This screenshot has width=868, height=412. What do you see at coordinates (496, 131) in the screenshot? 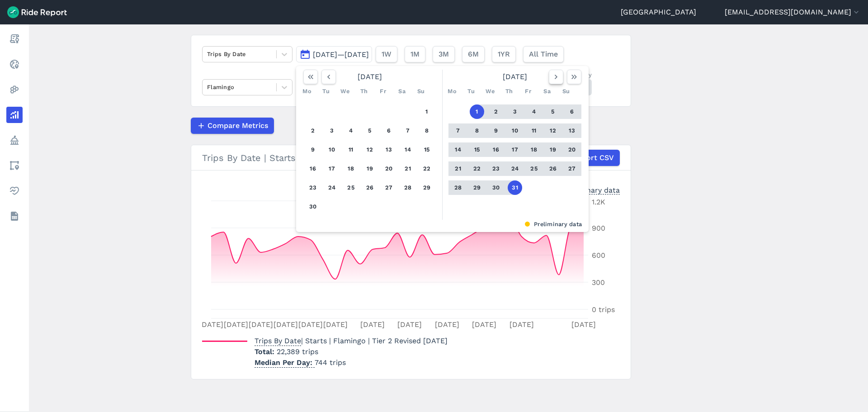
I see `button: 9` at bounding box center [496, 131].